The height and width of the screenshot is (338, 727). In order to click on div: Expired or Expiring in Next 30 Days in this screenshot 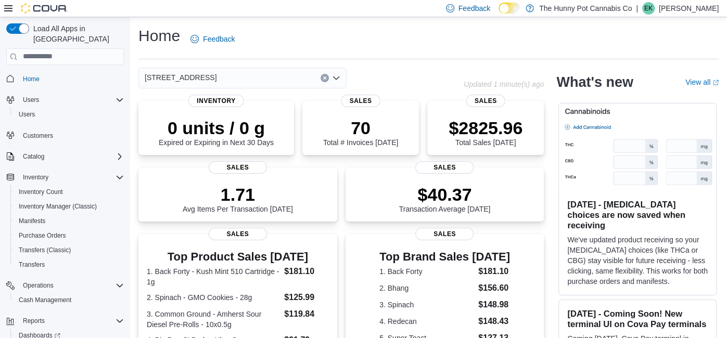, I will do `click(216, 132)`.